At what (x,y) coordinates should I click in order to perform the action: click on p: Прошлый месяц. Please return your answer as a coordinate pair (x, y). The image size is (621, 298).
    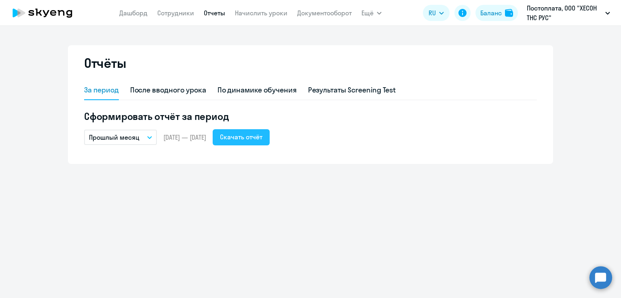
    Looking at the image, I should click on (114, 137).